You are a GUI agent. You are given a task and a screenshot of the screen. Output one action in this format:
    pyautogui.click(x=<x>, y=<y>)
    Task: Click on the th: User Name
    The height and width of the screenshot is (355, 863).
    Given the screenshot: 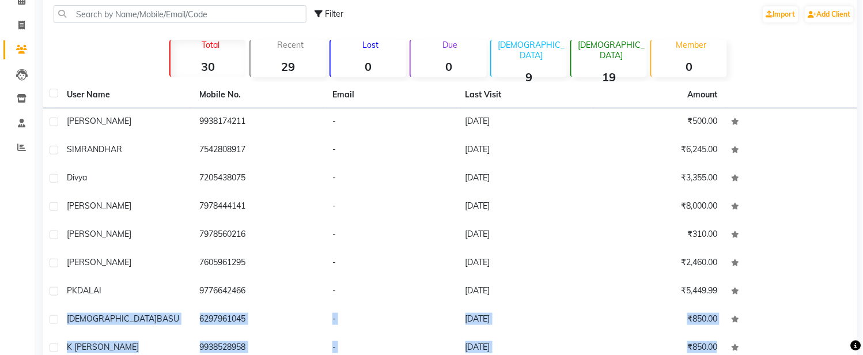 What is the action you would take?
    pyautogui.click(x=126, y=95)
    